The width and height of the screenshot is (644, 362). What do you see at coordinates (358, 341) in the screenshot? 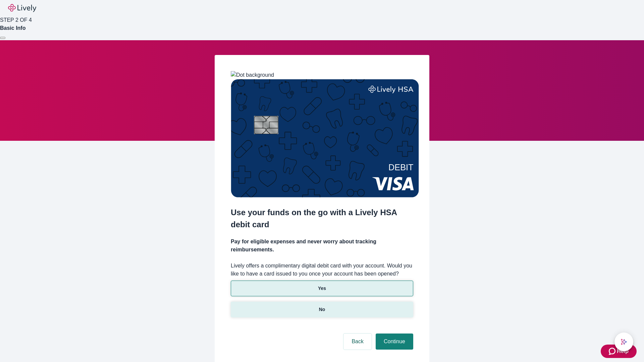
I see `button: Back` at bounding box center [358, 341].